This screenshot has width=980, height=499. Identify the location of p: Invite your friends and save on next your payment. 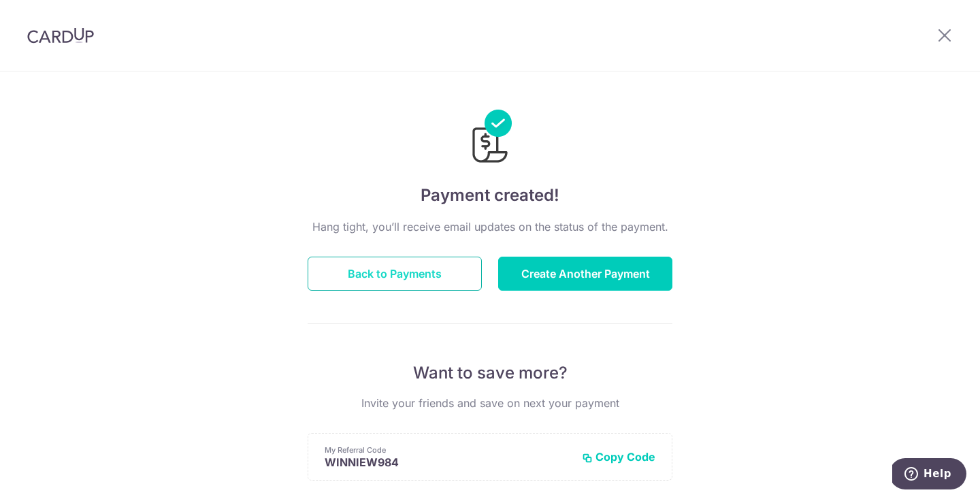
(490, 403).